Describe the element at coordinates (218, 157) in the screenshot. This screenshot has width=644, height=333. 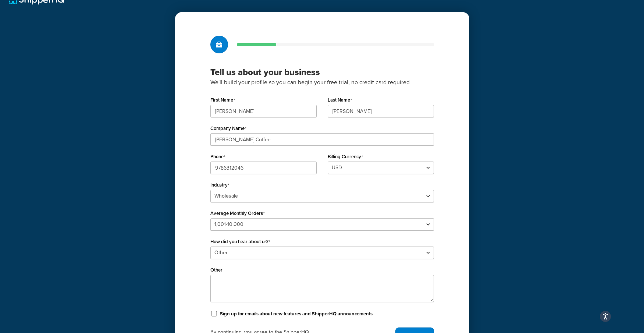
I see `label: Phone` at that location.